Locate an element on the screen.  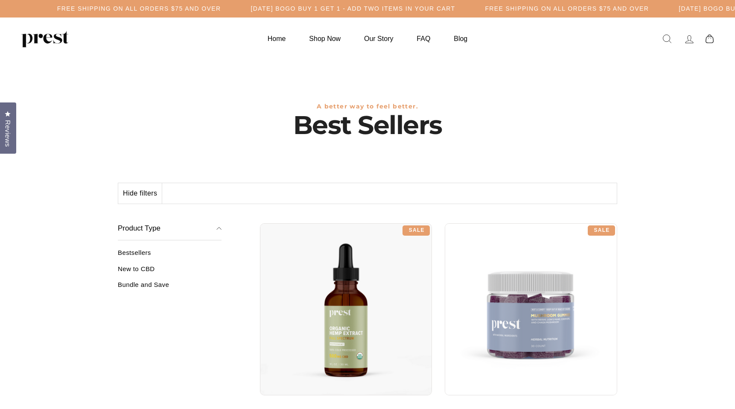
a: FAQ is located at coordinates (423, 38).